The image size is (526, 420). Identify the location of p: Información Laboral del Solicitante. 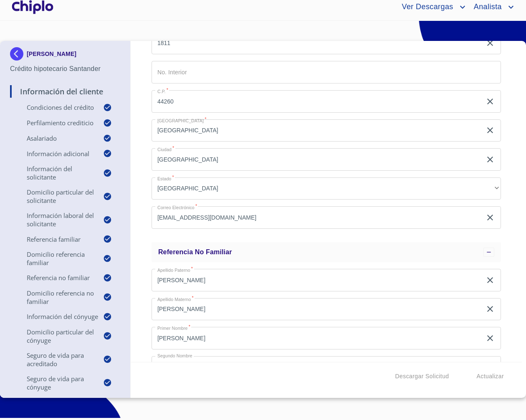
(57, 220).